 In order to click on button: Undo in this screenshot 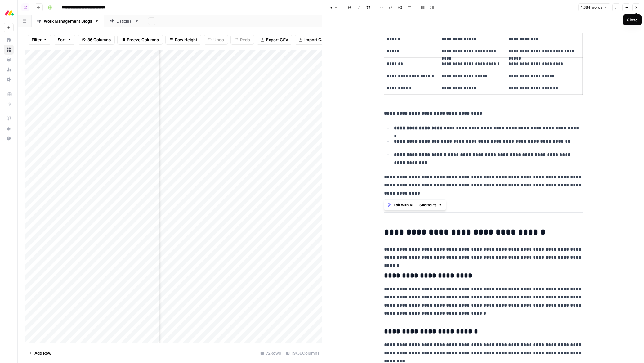, I will do `click(216, 40)`.